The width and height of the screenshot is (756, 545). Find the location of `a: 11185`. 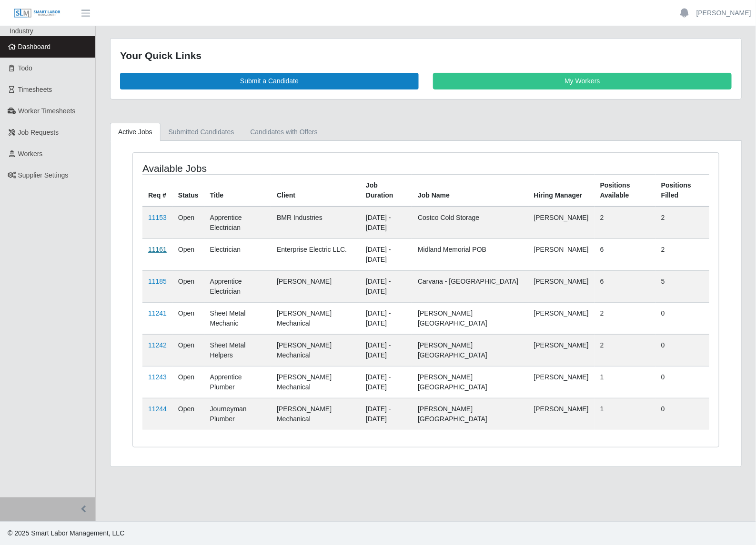

a: 11185 is located at coordinates (157, 282).